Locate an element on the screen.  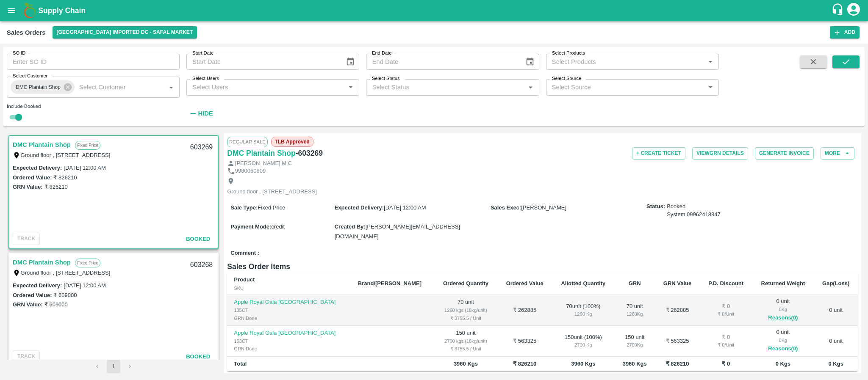
input: Select Users is located at coordinates (265, 88).